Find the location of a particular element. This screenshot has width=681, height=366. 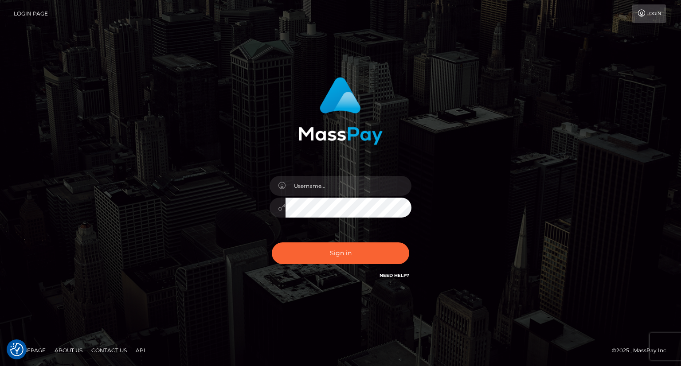

img: MassPay Login is located at coordinates (341, 111).